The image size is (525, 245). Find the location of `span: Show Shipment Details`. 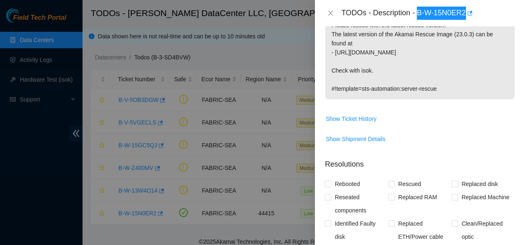

span: Show Shipment Details is located at coordinates (355, 139).